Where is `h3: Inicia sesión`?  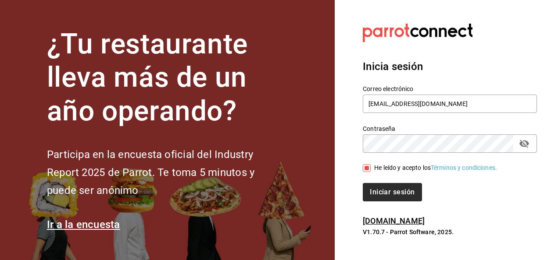 h3: Inicia sesión is located at coordinates (449, 67).